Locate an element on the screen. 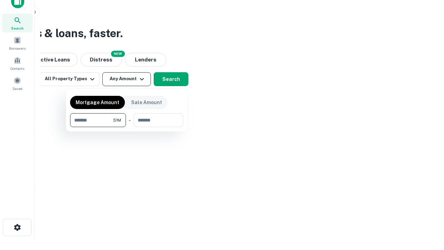 This screenshot has height=250, width=444. p: Mortgage Amount is located at coordinates (98, 102).